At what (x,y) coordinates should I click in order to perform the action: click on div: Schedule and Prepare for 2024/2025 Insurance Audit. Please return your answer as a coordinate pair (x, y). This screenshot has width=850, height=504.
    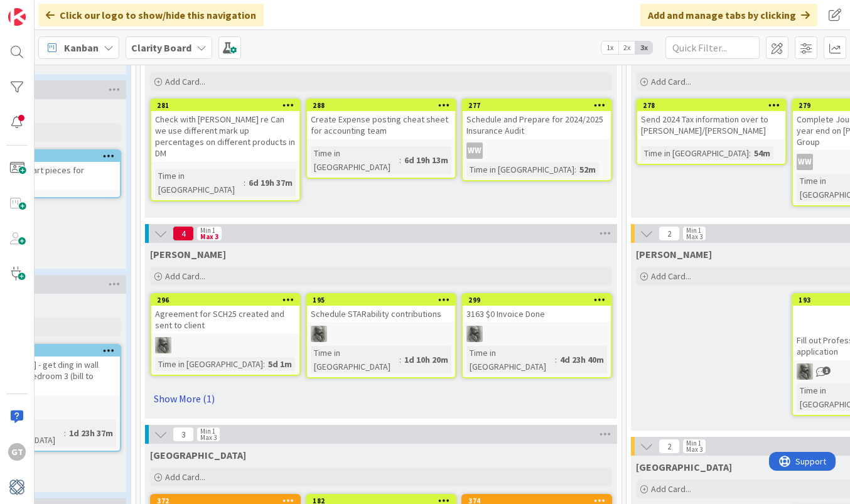
    Looking at the image, I should click on (537, 125).